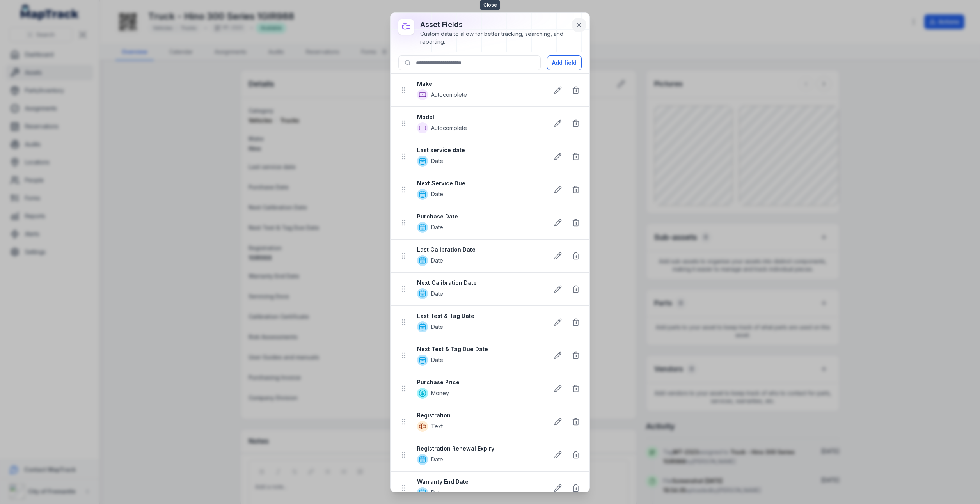  What do you see at coordinates (480, 84) in the screenshot?
I see `strong: Make` at bounding box center [480, 84].